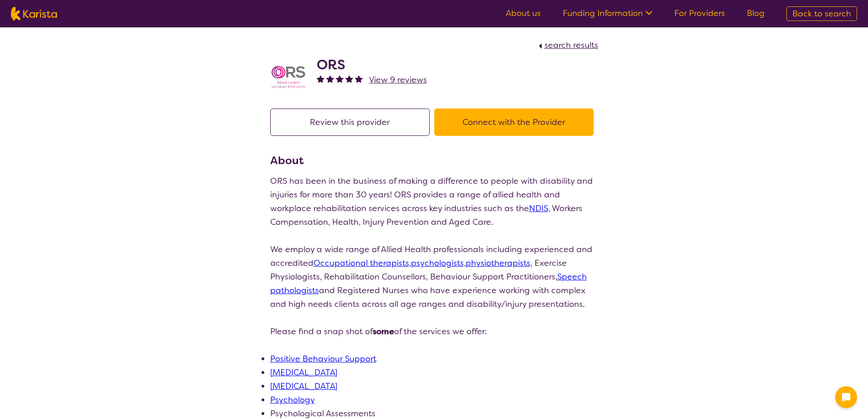 This screenshot has height=419, width=868. I want to click on img: Karista logo, so click(34, 14).